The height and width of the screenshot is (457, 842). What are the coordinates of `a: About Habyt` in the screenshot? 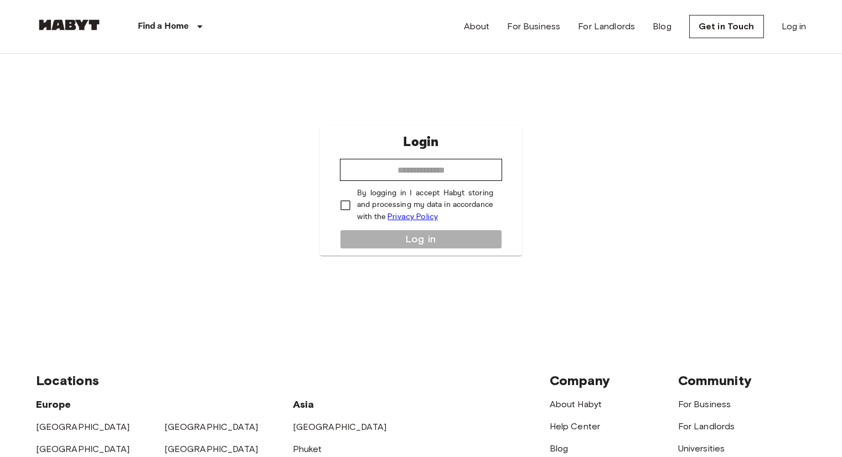 It's located at (576, 404).